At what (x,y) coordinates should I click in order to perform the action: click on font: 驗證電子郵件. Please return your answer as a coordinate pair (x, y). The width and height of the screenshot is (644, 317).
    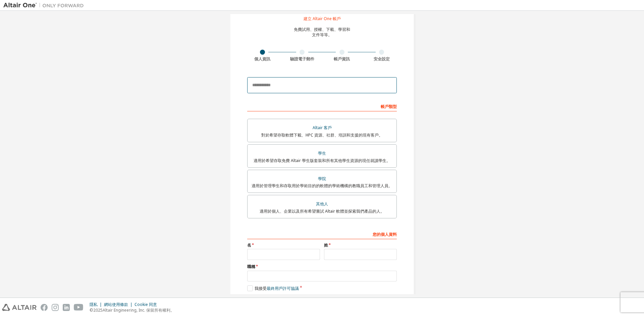
    Looking at the image, I should click on (302, 59).